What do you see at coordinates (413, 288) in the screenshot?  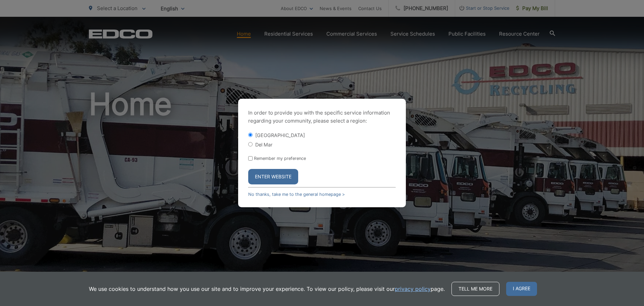 I see `a: privacy policy` at bounding box center [413, 288].